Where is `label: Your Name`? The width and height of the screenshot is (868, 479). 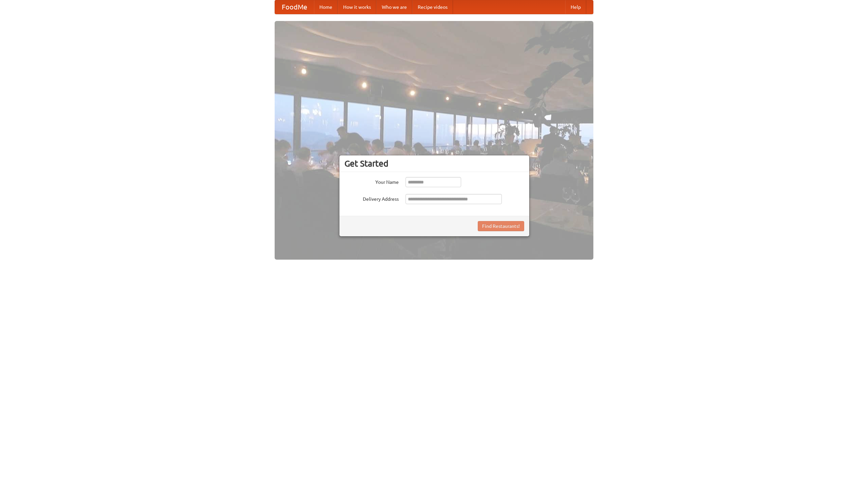
label: Your Name is located at coordinates (371, 181).